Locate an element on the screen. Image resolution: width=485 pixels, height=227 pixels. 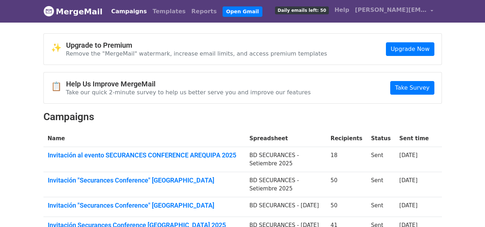
a: MergeMail is located at coordinates (73, 11).